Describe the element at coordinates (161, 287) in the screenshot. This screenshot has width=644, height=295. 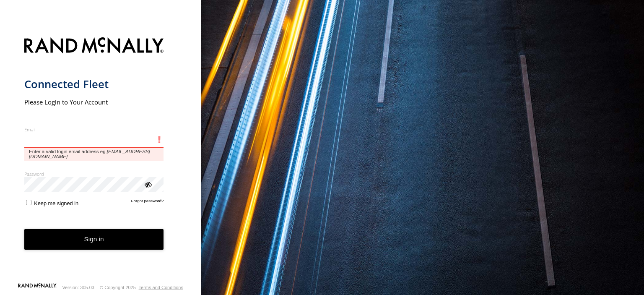
I see `a: Terms and Conditions` at that location.